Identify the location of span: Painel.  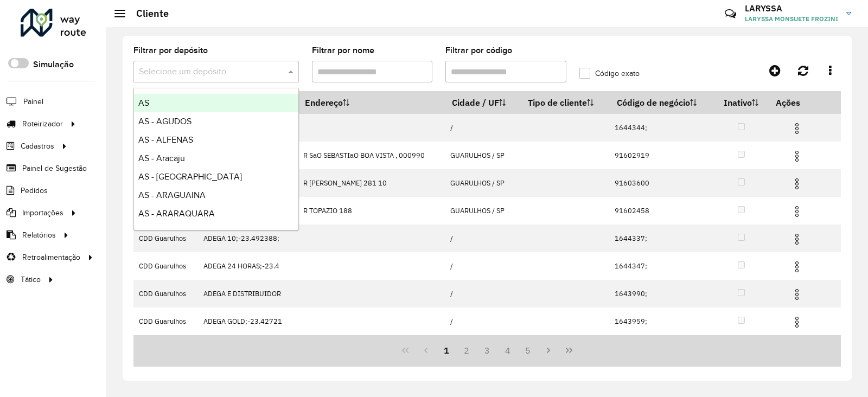
(33, 102).